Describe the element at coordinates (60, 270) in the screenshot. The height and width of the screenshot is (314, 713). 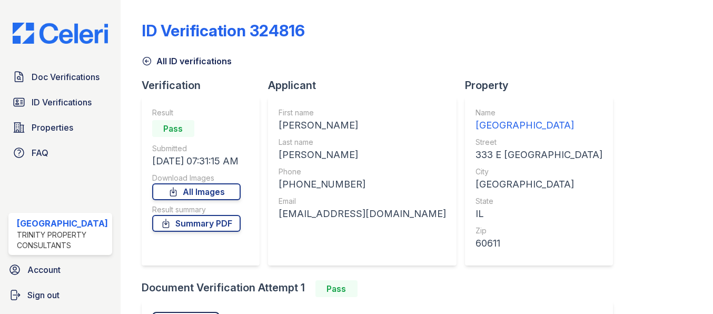
I see `a: Account` at that location.